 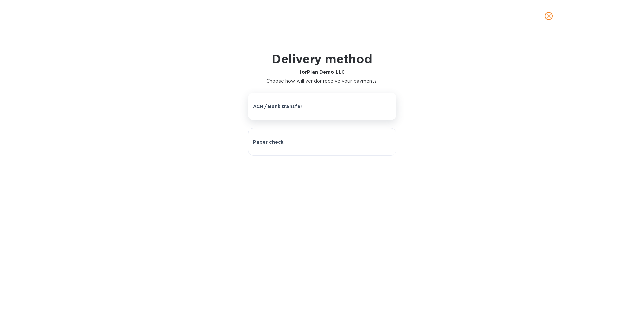 I want to click on h1: Delivery method, so click(x=322, y=59).